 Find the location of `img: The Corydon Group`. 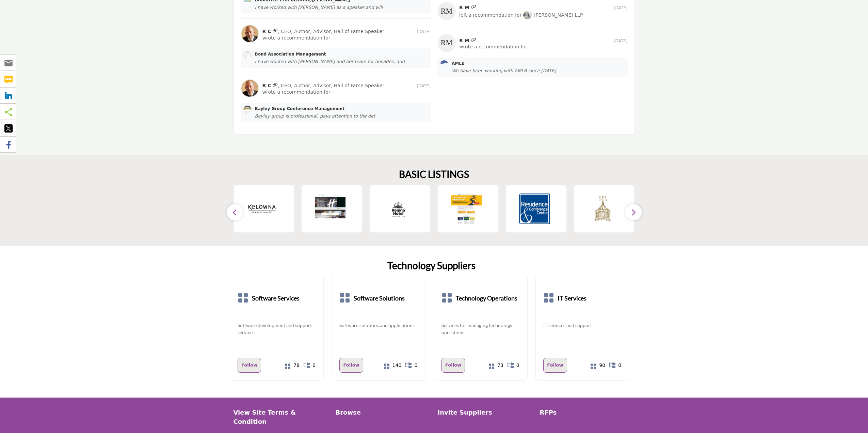

img: The Corydon Group is located at coordinates (603, 208).